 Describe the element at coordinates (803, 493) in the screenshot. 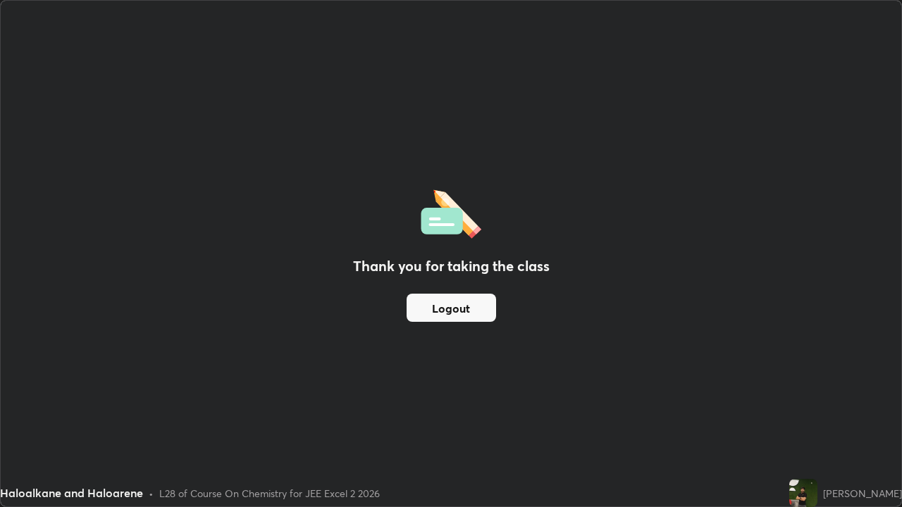

I see `img: f50b3a2f329144b188e9657394f95d2f.jpg` at that location.